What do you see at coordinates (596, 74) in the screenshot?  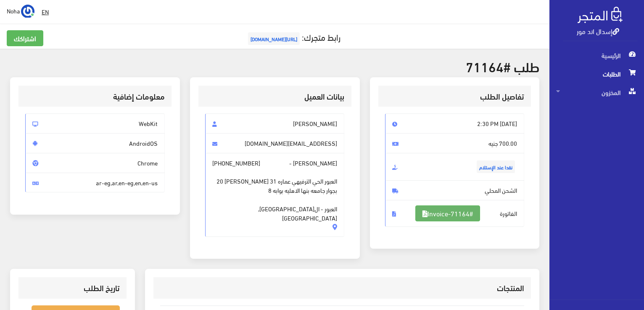 I see `span: الطلبات` at bounding box center [596, 74].